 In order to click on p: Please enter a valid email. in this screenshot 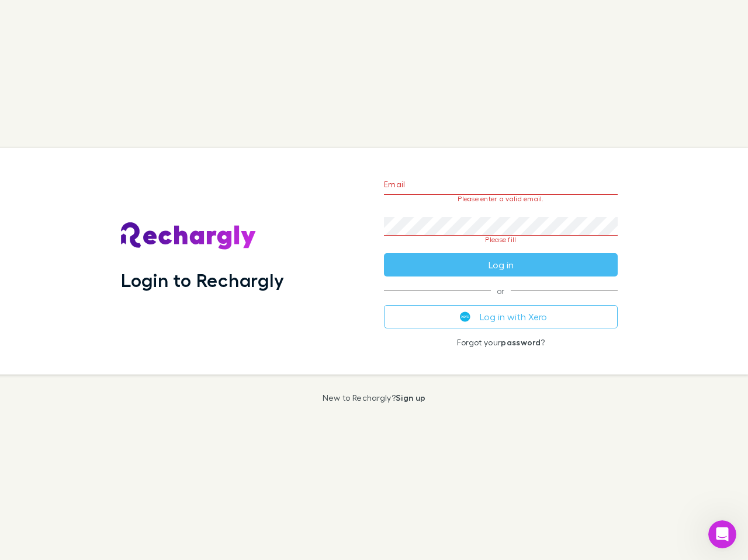, I will do `click(500, 199)`.